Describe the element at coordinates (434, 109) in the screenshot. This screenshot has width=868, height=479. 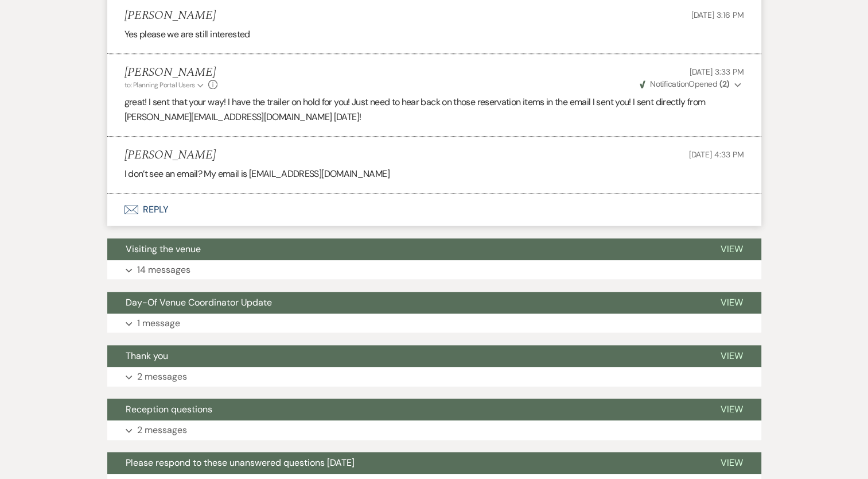
I see `p: great! I sent that your way! I have the trailer on hold for you! Just need to hear back on those ...` at that location.